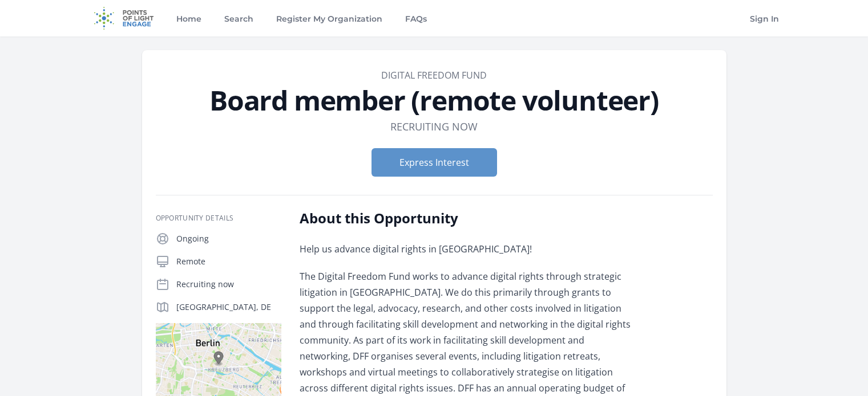  What do you see at coordinates (434, 100) in the screenshot?
I see `h1: Board member (remote volunteer)` at bounding box center [434, 100].